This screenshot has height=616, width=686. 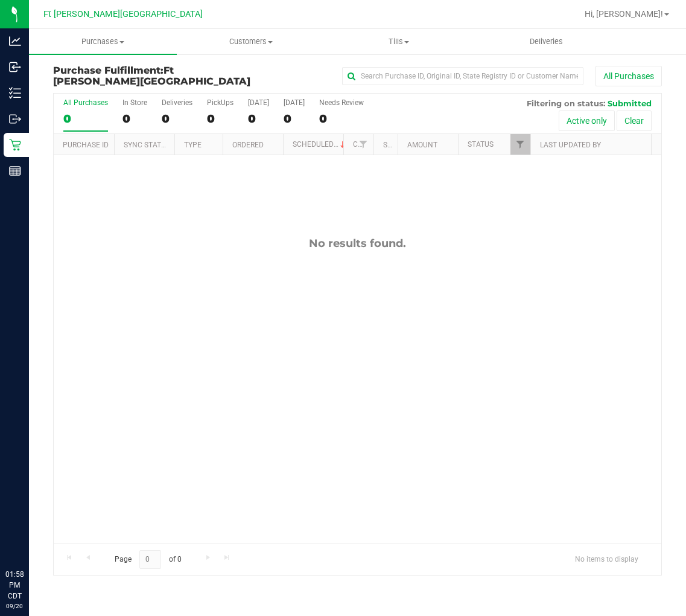 What do you see at coordinates (102, 42) in the screenshot?
I see `span: Purchases` at bounding box center [102, 42].